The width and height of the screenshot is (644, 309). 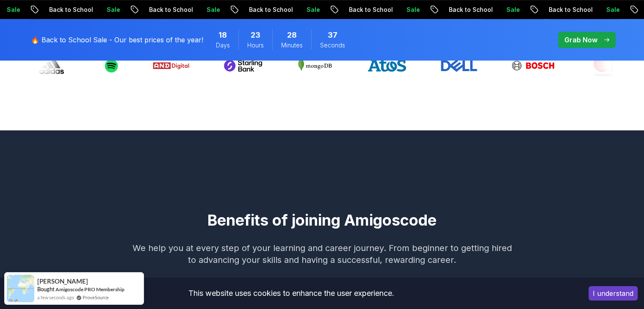 I want to click on button: Accept cookies, so click(x=613, y=293).